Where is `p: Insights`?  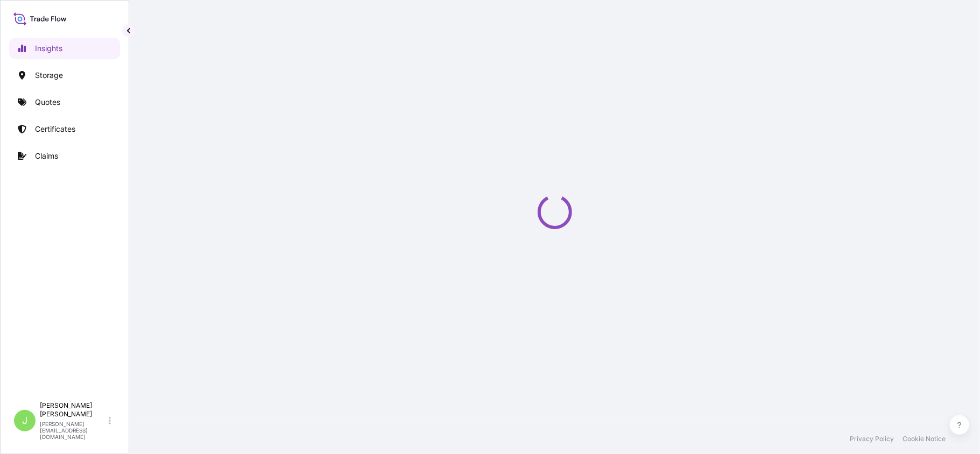 p: Insights is located at coordinates (49, 48).